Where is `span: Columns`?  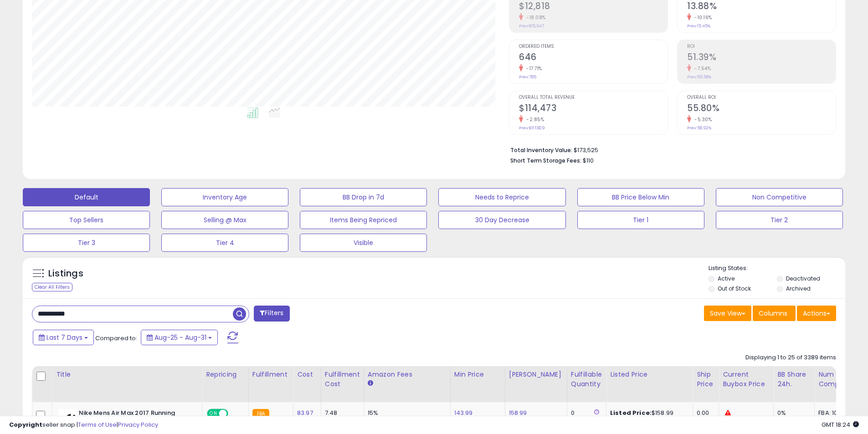 span: Columns is located at coordinates (773, 313).